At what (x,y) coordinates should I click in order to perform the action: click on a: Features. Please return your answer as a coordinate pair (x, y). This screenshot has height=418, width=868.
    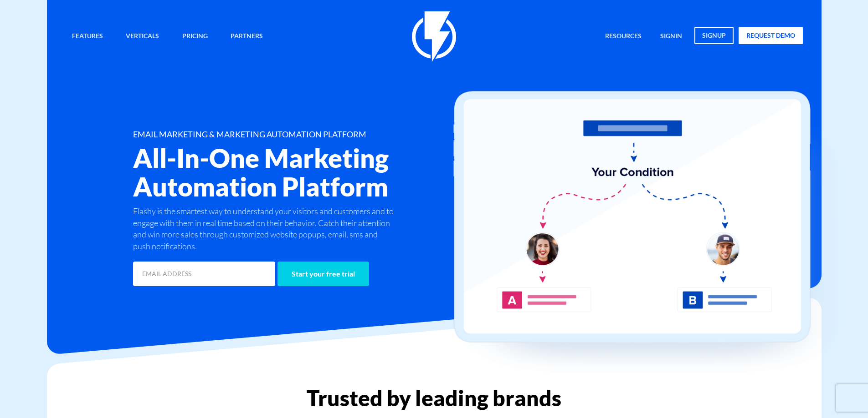
    Looking at the image, I should click on (88, 37).